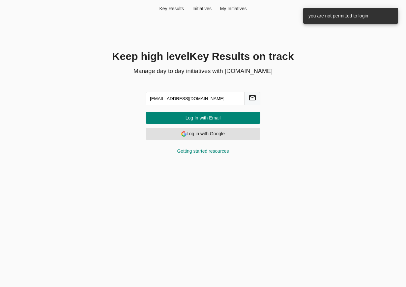 The image size is (406, 287). Describe the element at coordinates (202, 9) in the screenshot. I see `div: Initiatives` at that location.